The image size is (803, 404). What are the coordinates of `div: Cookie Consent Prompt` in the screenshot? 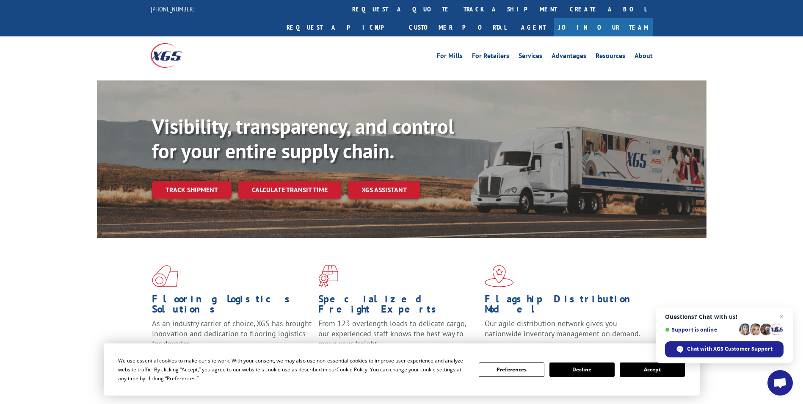 It's located at (402, 369).